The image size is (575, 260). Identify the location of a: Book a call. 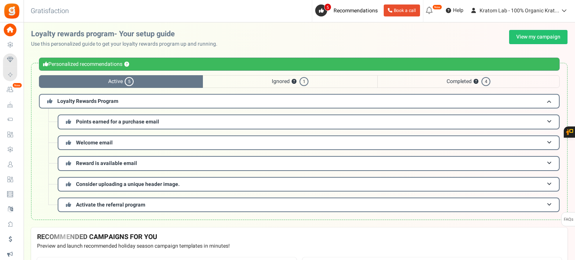
(402, 10).